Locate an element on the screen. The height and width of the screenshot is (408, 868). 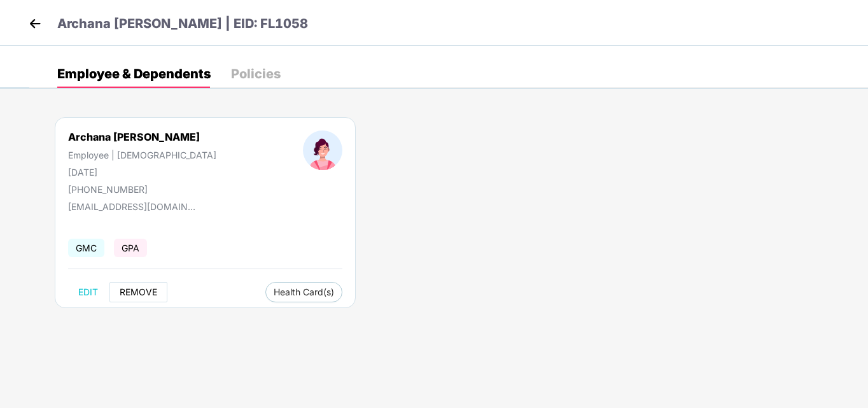
img: profileImage is located at coordinates (323, 151).